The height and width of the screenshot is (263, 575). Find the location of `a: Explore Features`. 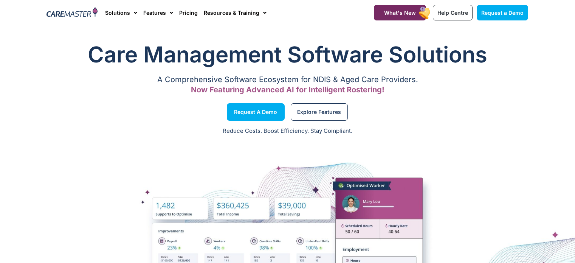

a: Explore Features is located at coordinates (319, 112).